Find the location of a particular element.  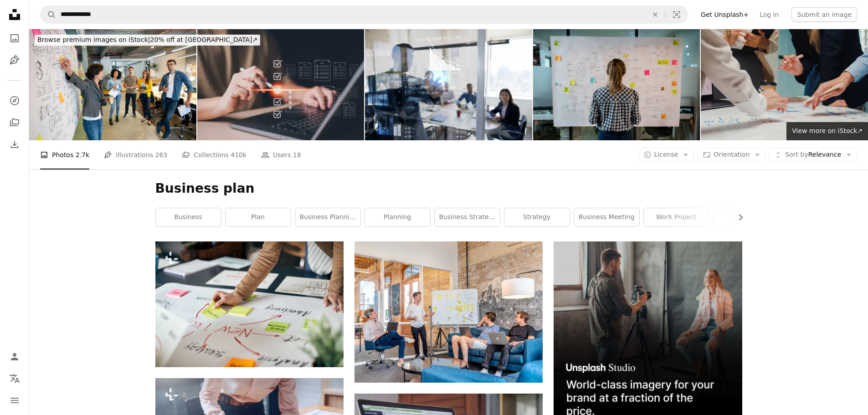

a: planning is located at coordinates (398, 217).